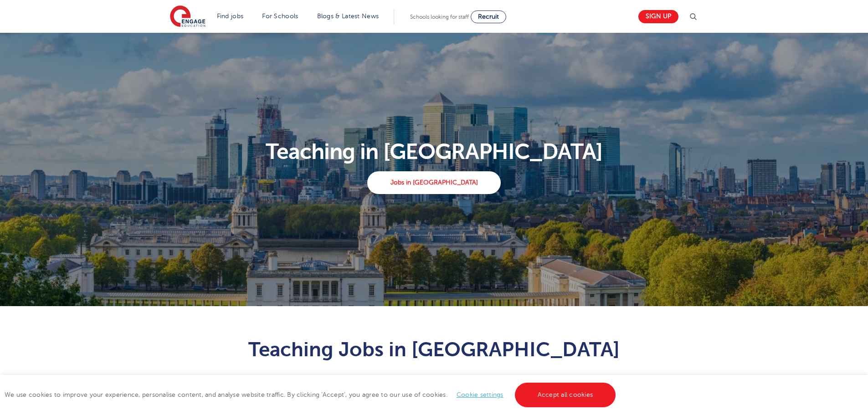  What do you see at coordinates (480, 394) in the screenshot?
I see `a: Cookie settings` at bounding box center [480, 394].